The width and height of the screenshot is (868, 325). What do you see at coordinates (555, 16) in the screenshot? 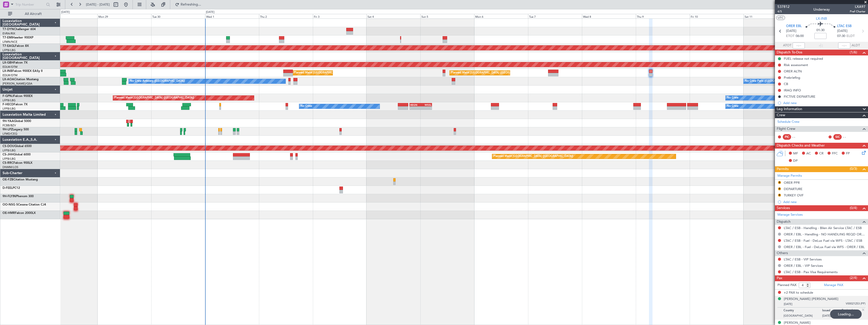
I see `div: Tue 7` at bounding box center [555, 16].